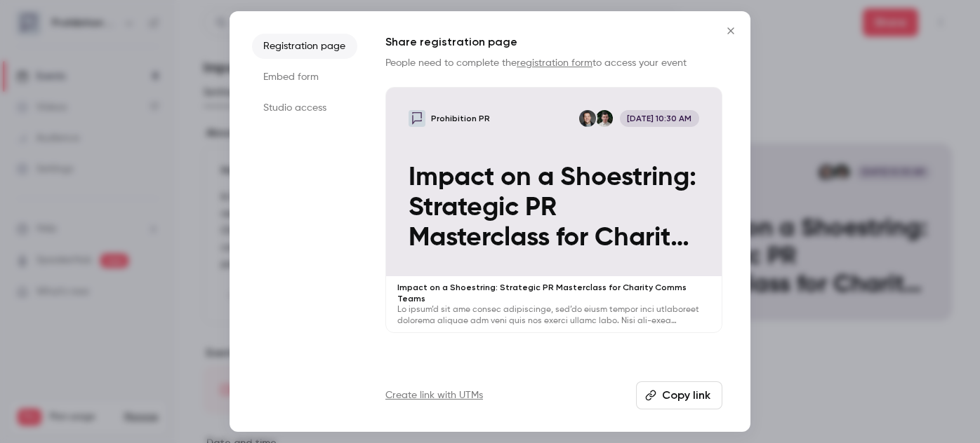 The width and height of the screenshot is (980, 443). Describe the element at coordinates (555, 63) in the screenshot. I see `a: registration form` at that location.